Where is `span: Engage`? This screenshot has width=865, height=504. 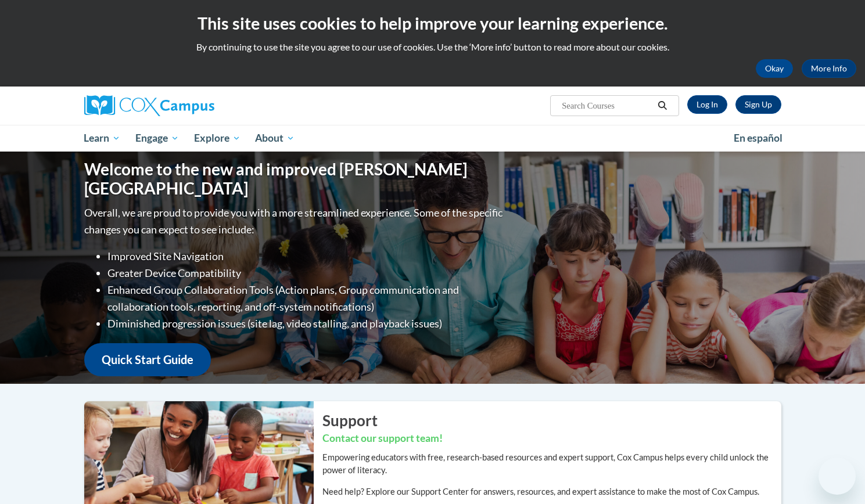
span: Engage is located at coordinates (157, 138).